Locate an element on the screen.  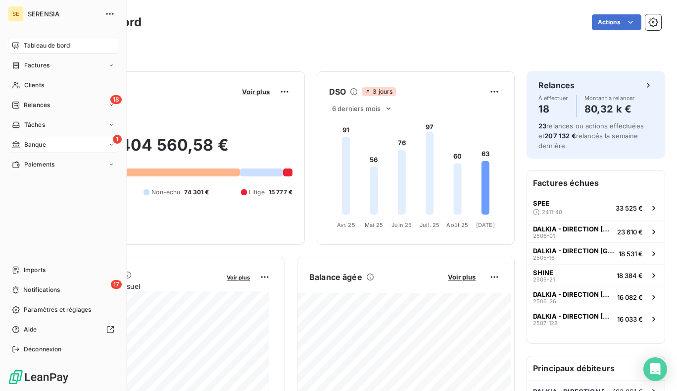
button: Actions is located at coordinates (617, 22).